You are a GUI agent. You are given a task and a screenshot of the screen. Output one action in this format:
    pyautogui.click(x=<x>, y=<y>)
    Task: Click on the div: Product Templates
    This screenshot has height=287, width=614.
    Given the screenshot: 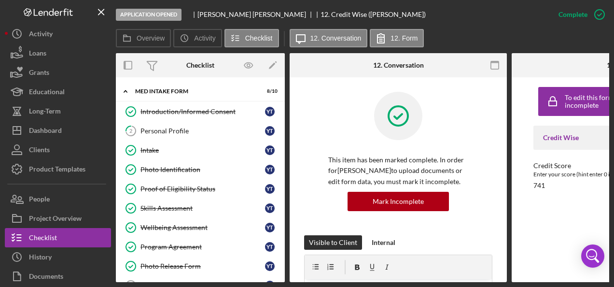 What is the action you would take?
    pyautogui.click(x=57, y=170)
    